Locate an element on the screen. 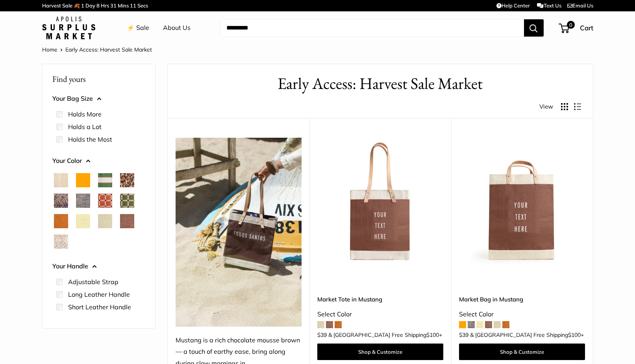 This screenshot has width=635, height=364. button: Chenille Window Sage is located at coordinates (128, 201).